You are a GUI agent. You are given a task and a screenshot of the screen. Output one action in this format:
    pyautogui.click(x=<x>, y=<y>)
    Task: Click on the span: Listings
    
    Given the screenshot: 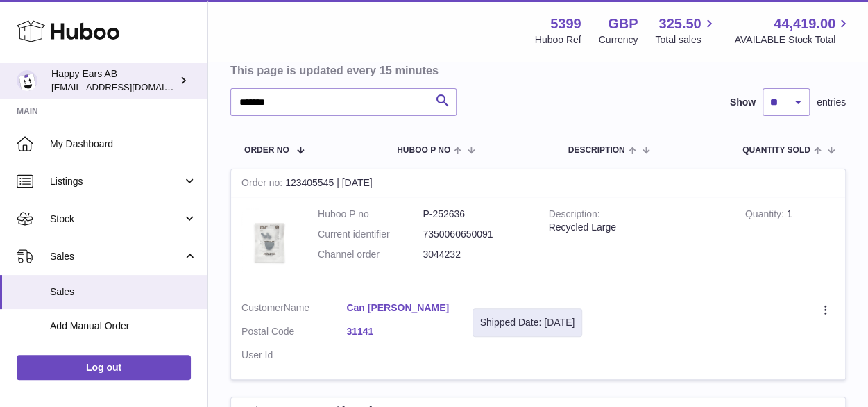 What is the action you would take?
    pyautogui.click(x=116, y=181)
    